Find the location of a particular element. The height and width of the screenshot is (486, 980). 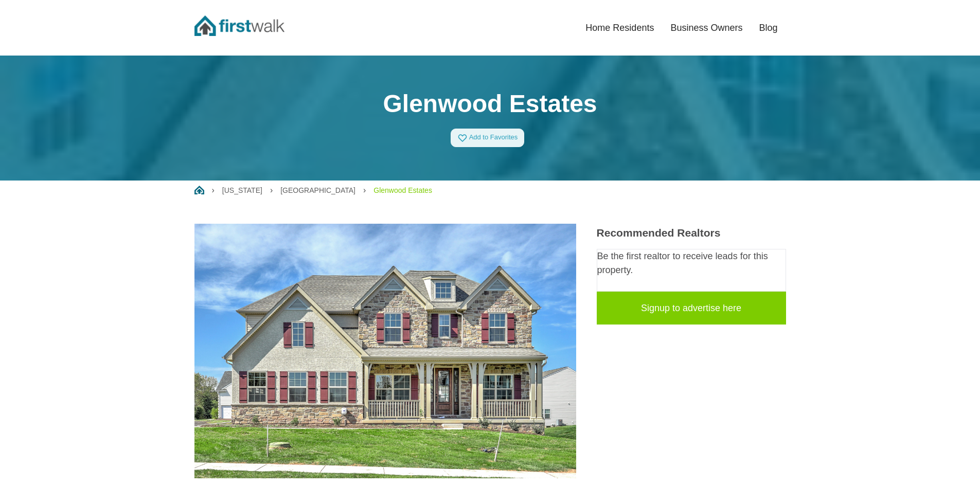

h3: Recommended Realtors is located at coordinates (691, 232).